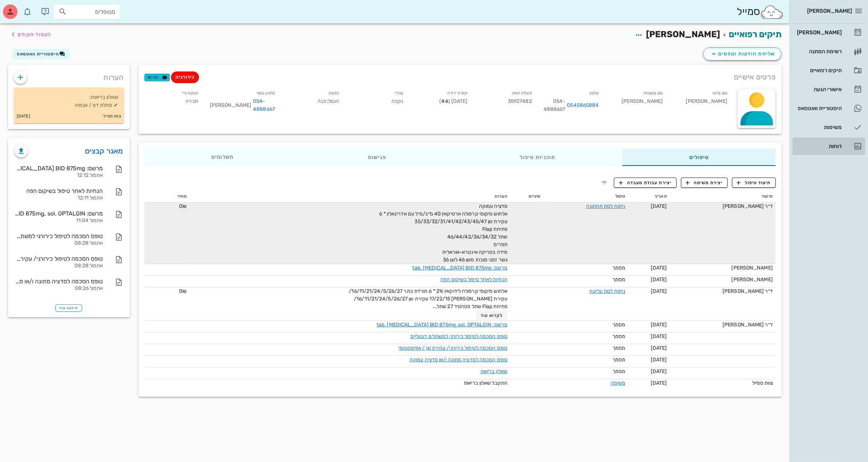 The height and width of the screenshot is (462, 868). I want to click on a: רשימת המתנה, so click(829, 52).